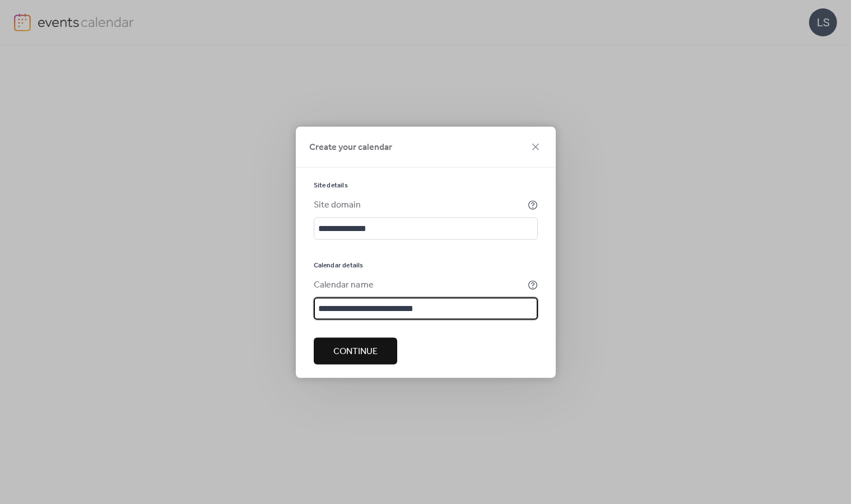 This screenshot has height=504, width=851. I want to click on span: Continue, so click(355, 351).